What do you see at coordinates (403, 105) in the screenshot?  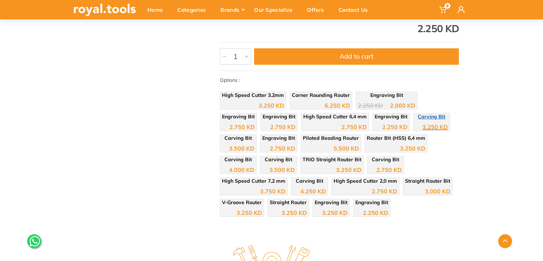 I see `div: 2.000 KD` at bounding box center [403, 105].